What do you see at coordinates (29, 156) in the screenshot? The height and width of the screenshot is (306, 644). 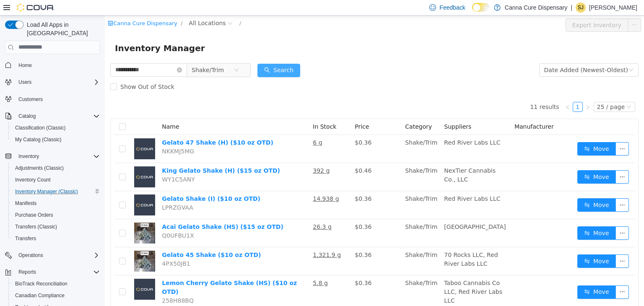 I see `span: Inventory` at bounding box center [29, 156].